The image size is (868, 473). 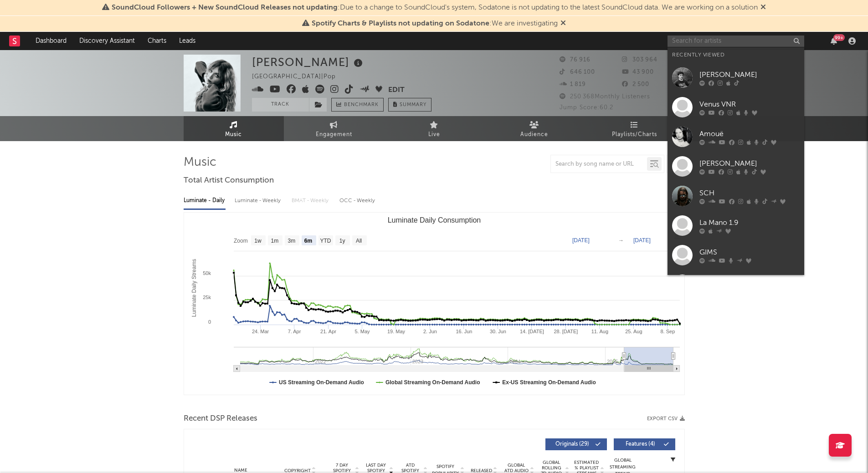 What do you see at coordinates (308, 241) in the screenshot?
I see `text: 6m` at bounding box center [308, 241].